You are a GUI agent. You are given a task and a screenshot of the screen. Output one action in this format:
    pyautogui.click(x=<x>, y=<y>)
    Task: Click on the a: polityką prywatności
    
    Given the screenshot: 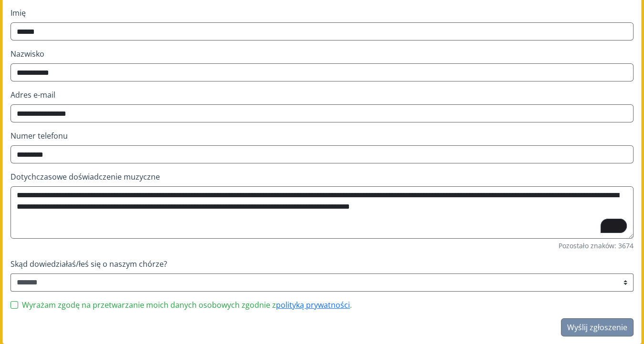 What is the action you would take?
    pyautogui.click(x=313, y=305)
    